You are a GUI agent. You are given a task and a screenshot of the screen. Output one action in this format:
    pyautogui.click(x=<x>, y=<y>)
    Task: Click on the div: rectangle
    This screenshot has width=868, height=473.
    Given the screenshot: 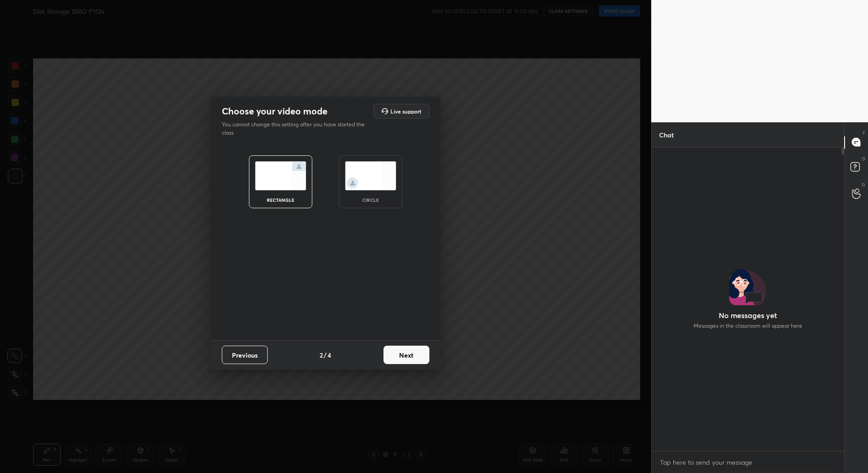 What is the action you would take?
    pyautogui.click(x=280, y=200)
    